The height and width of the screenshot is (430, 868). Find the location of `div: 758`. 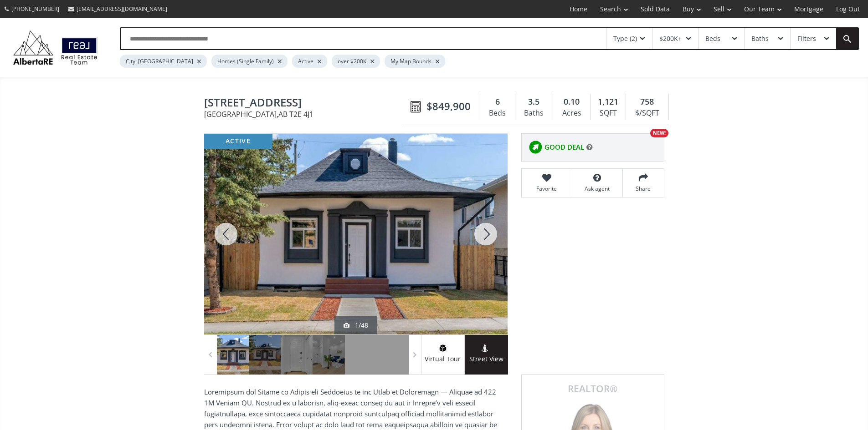

div: 758 is located at coordinates (647, 102).